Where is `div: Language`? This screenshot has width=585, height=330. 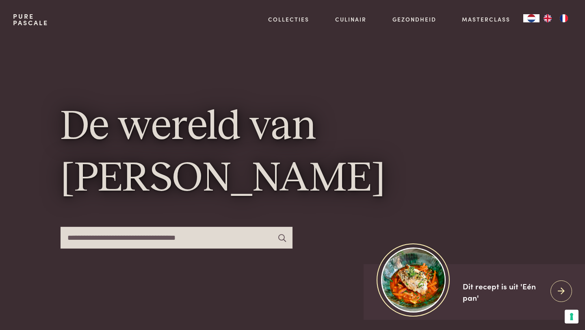
div: Language is located at coordinates (531, 18).